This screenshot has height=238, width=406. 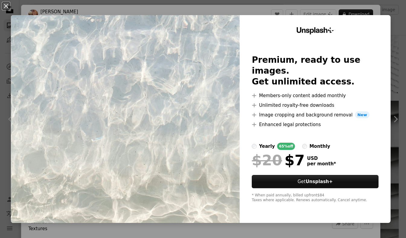 What do you see at coordinates (267, 160) in the screenshot?
I see `span: $20` at bounding box center [267, 160].